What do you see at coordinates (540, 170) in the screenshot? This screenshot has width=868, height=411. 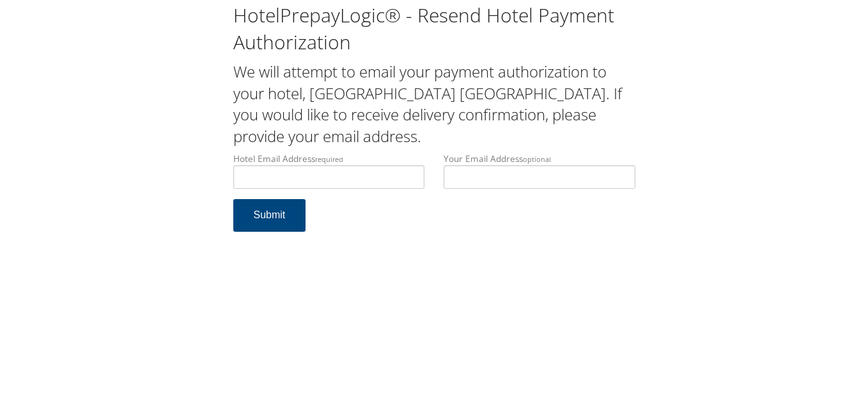 I see `label: Your Email Address` at bounding box center [540, 170].